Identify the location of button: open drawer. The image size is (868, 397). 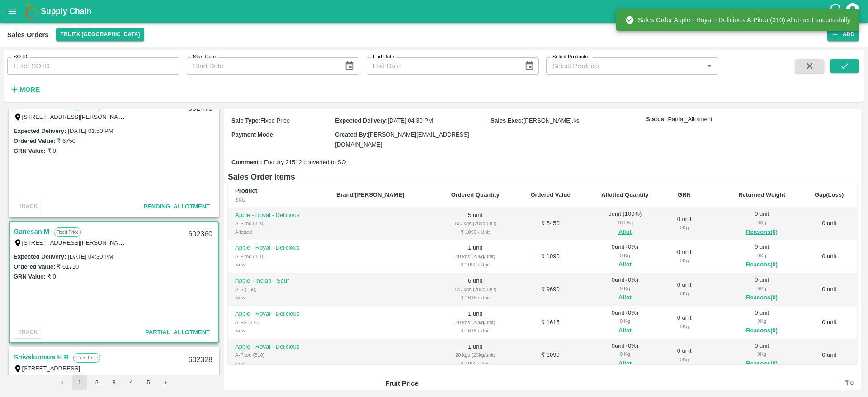
(12, 11).